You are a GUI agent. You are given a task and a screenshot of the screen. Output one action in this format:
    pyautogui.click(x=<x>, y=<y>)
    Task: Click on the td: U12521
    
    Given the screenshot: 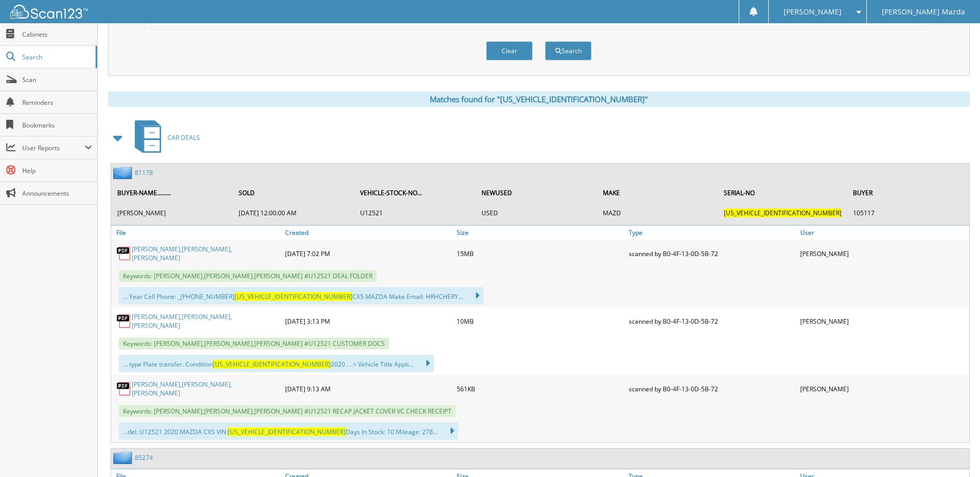 What is the action you would take?
    pyautogui.click(x=415, y=213)
    